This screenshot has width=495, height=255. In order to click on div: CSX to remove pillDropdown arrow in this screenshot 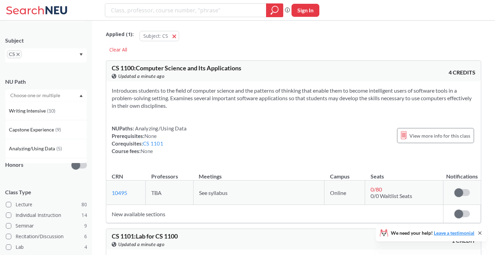, I will do `click(46, 55)`.